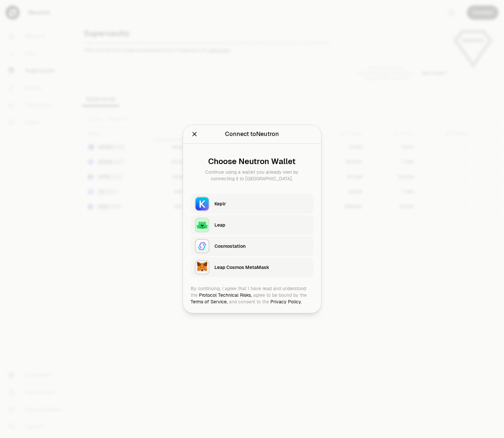  Describe the element at coordinates (252, 226) in the screenshot. I see `button: LeapLeap` at that location.